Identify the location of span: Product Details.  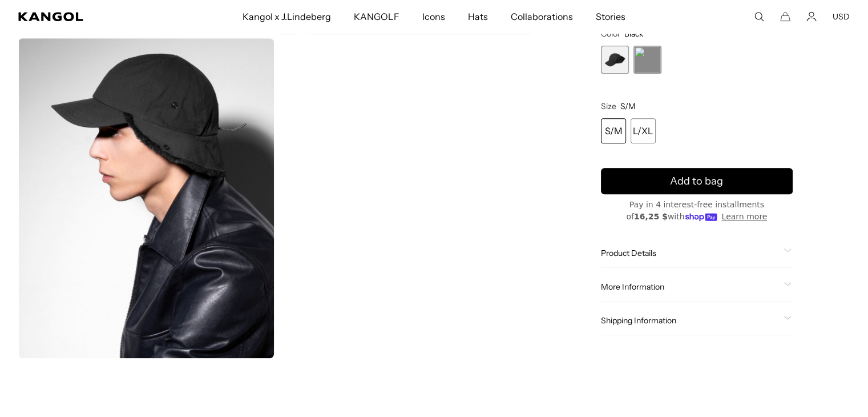
(690, 253).